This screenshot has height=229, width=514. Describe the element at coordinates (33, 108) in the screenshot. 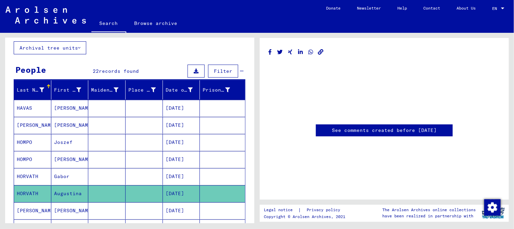

I see `mat-cell: HAVAS` at that location.